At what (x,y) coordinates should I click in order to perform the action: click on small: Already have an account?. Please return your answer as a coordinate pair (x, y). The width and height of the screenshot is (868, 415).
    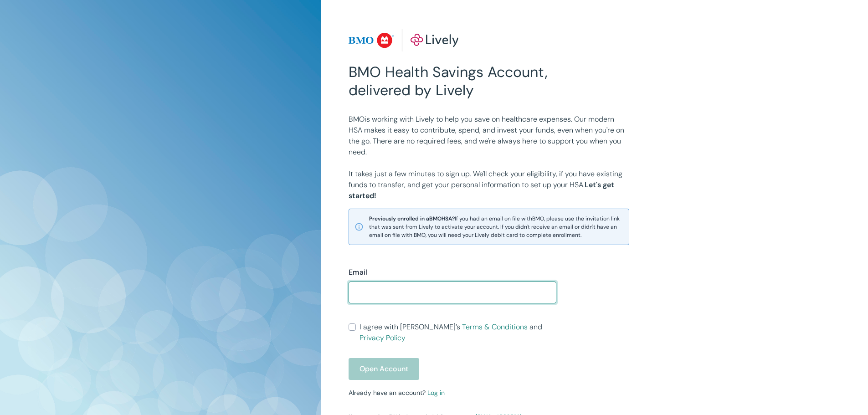
    Looking at the image, I should click on (396, 392).